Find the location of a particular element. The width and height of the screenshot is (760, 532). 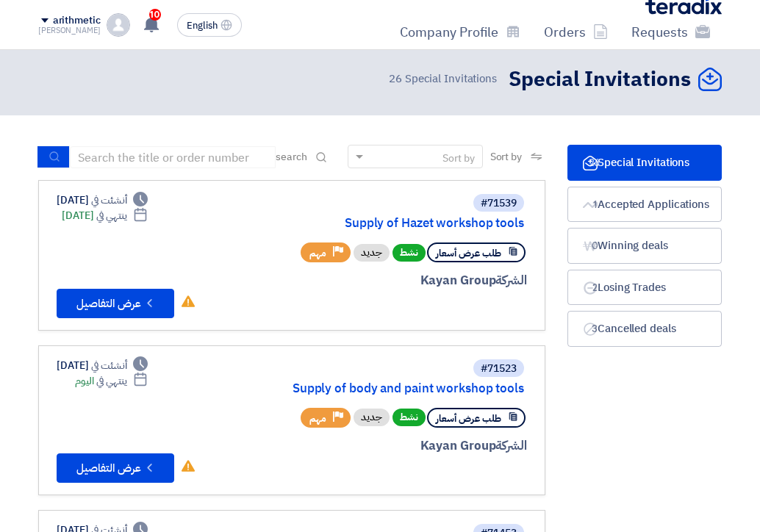

a: Supply of Hazet workshop tools is located at coordinates (377, 224).